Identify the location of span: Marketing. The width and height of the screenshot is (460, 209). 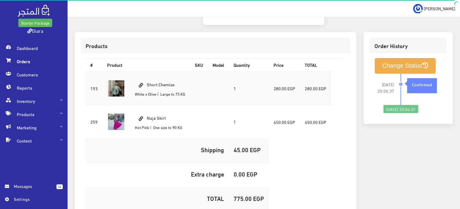
(34, 127).